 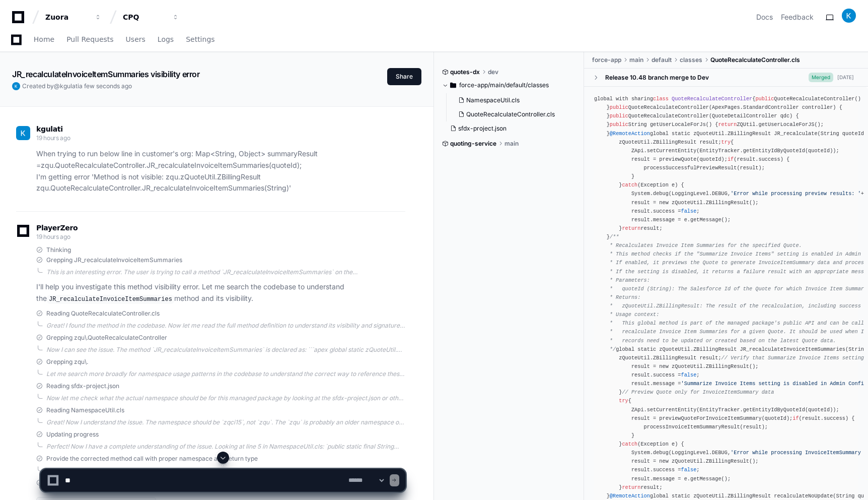 What do you see at coordinates (85, 410) in the screenshot?
I see `span: Reading NamespaceUtil.cls` at bounding box center [85, 410].